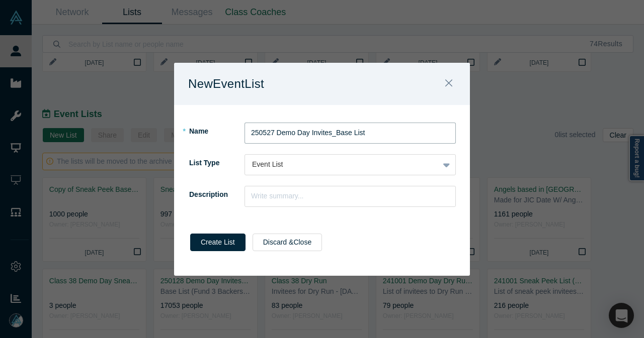 This screenshot has height=338, width=644. What do you see at coordinates (235, 84) in the screenshot?
I see `h1: New Event List` at bounding box center [235, 84].